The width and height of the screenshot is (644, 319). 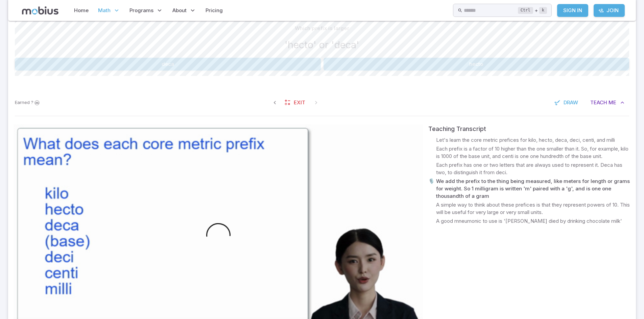 I want to click on span: Earned, so click(x=22, y=103).